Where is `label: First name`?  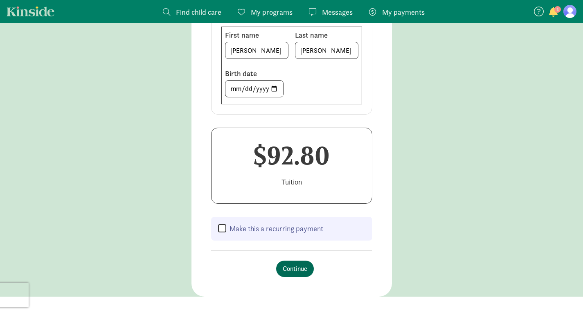
label: First name is located at coordinates (257, 35).